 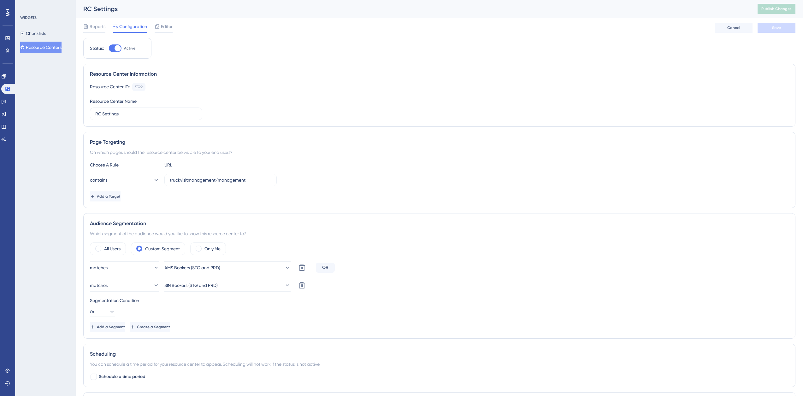 What do you see at coordinates (776, 28) in the screenshot?
I see `button: Save` at bounding box center [776, 28].